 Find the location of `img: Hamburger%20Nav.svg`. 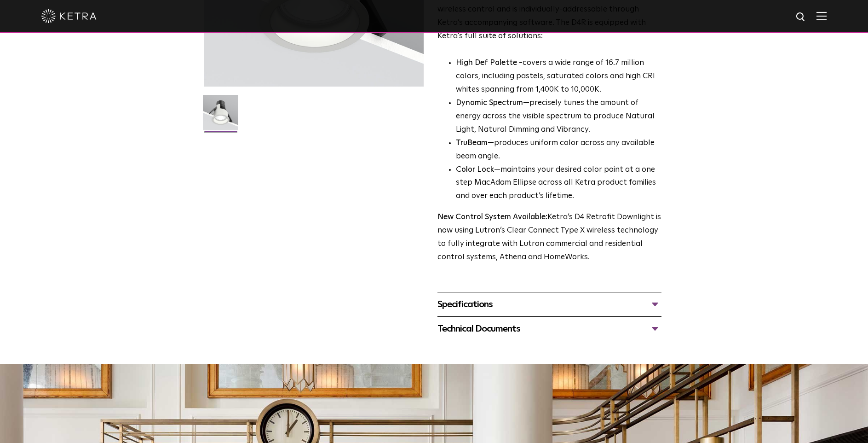

img: Hamburger%20Nav.svg is located at coordinates (822, 15).